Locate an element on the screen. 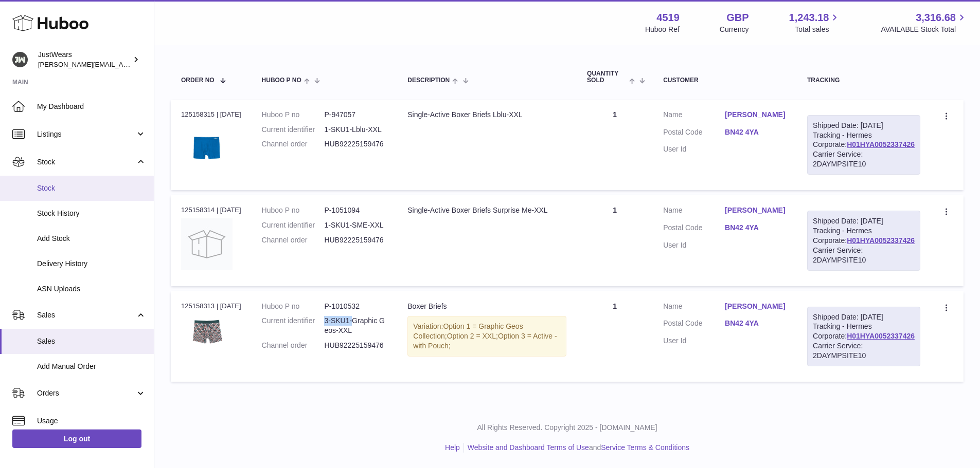 The width and height of the screenshot is (980, 468). dd: 1-SKU1-Lblu-XXL is located at coordinates (356, 130).